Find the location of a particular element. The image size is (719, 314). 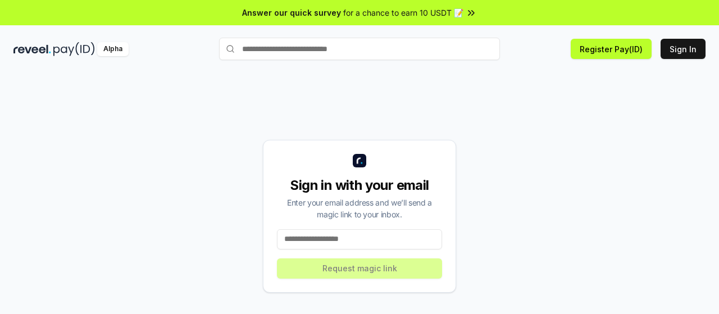

img: reveel_dark is located at coordinates (32, 49).